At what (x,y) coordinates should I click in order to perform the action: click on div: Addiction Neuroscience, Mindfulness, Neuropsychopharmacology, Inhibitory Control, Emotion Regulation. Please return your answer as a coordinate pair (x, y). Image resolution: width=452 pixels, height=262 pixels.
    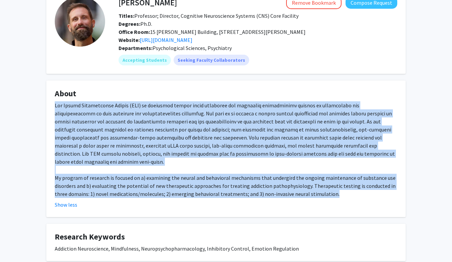
    Looking at the image, I should click on (226, 249).